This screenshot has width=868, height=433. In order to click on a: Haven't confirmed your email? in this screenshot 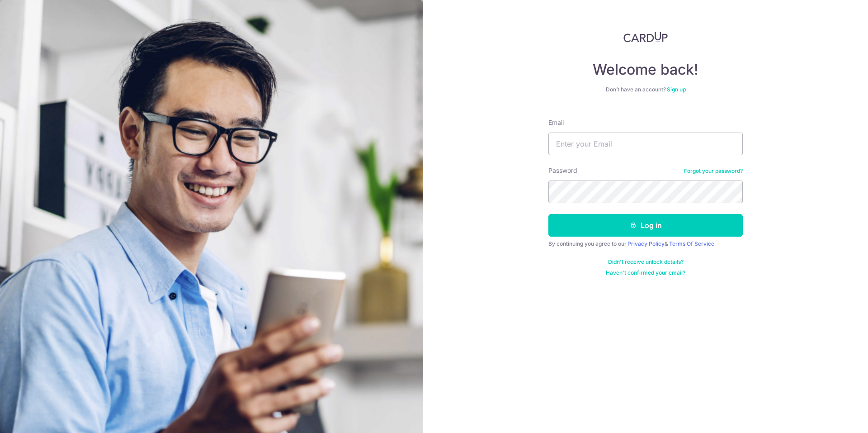, I will do `click(646, 272)`.